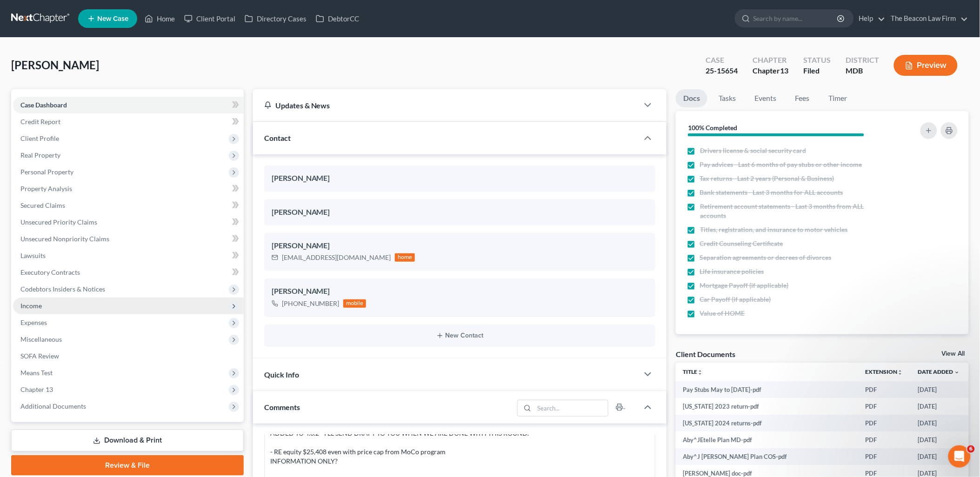 This screenshot has height=477, width=980. I want to click on span: Retirement account statements - Last 3 months from ALL accounts, so click(794, 211).